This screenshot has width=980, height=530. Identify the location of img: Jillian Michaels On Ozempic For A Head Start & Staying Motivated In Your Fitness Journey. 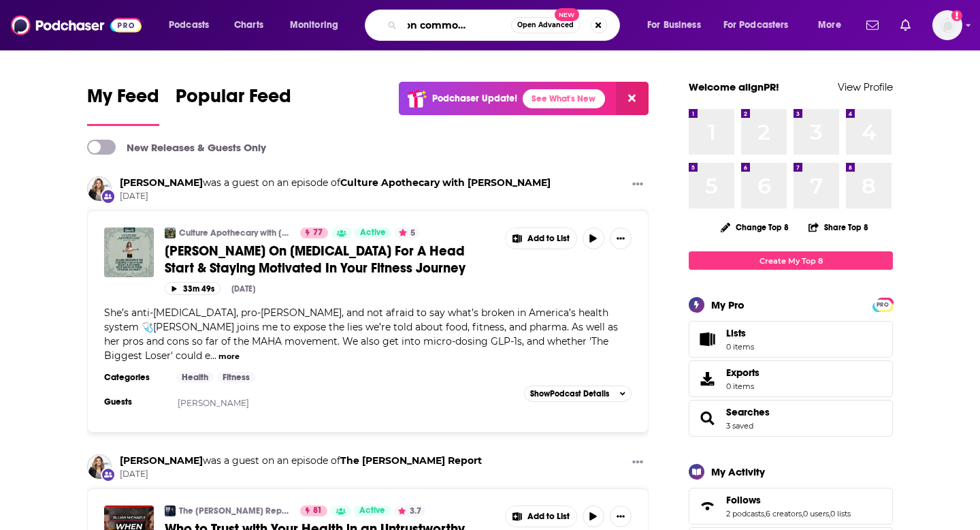
(129, 252).